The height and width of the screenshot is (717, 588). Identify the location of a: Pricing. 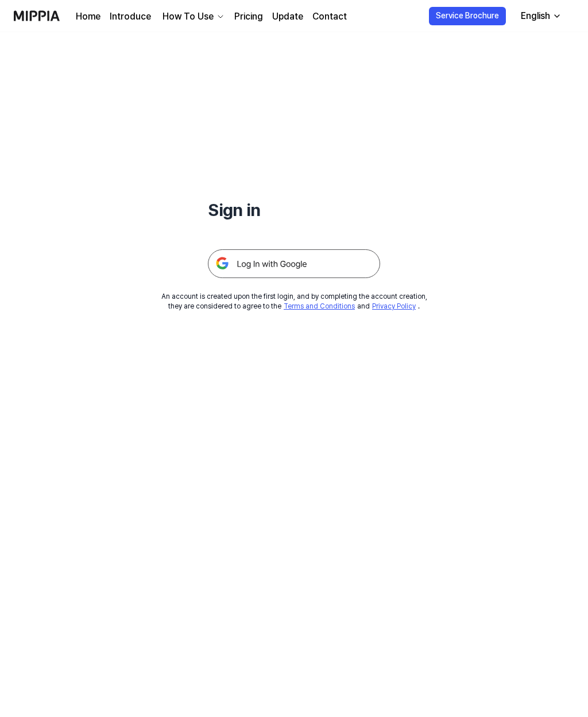
(248, 17).